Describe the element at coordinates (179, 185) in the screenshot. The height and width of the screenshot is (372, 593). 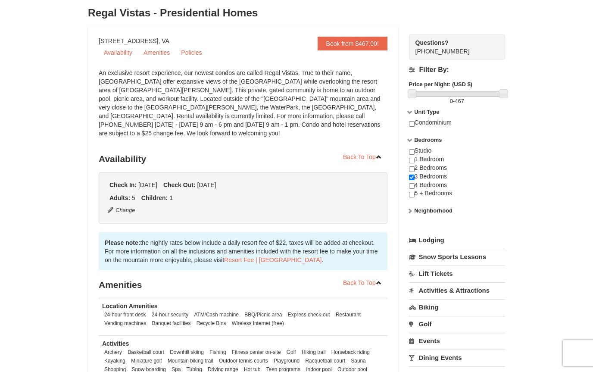
I see `strong: Check Out:` at that location.